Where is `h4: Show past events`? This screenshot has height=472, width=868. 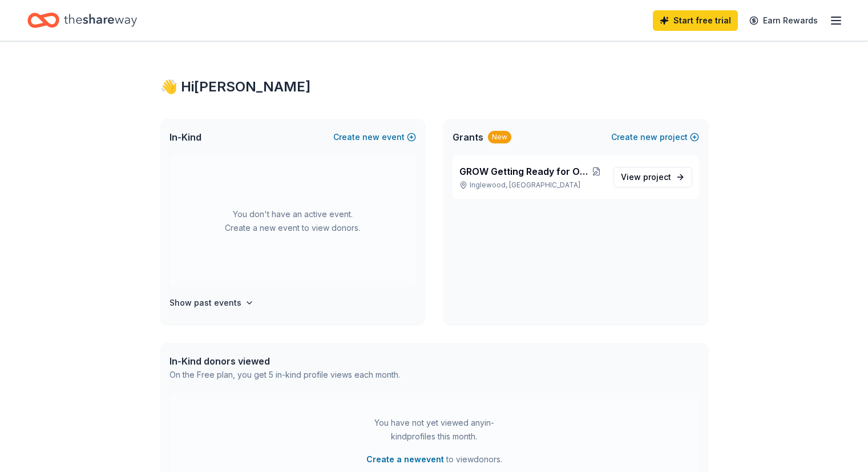
h4: Show past events is located at coordinates (206, 303).